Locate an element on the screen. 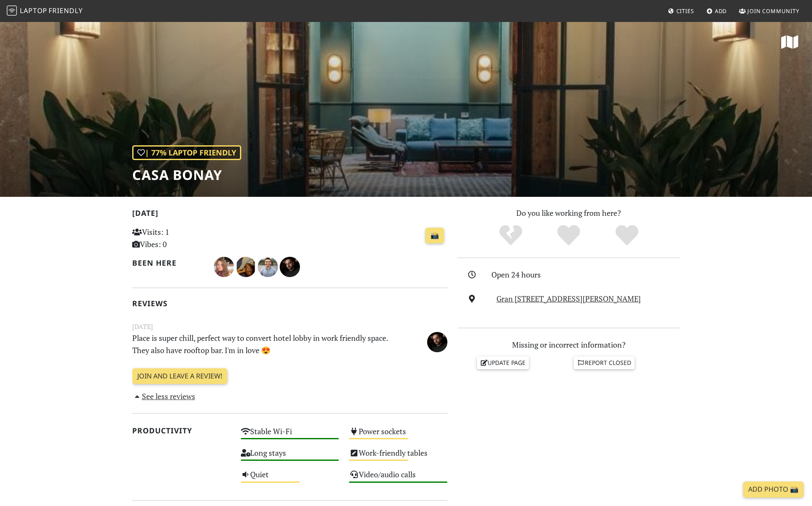 This screenshot has height=506, width=812. a: Update page is located at coordinates (504, 363).